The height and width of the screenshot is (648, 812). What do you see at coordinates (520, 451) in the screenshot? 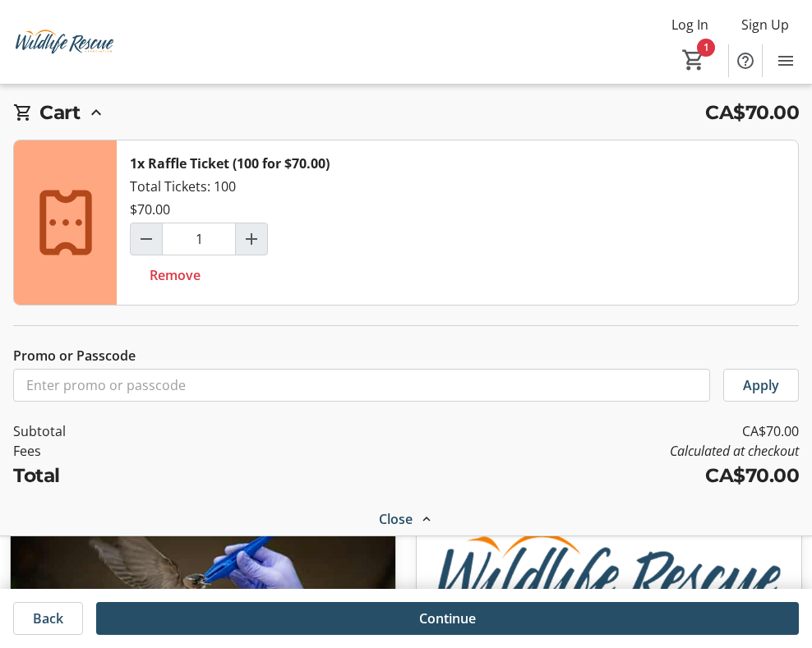
I see `td: Calculated at checkout` at bounding box center [520, 451].